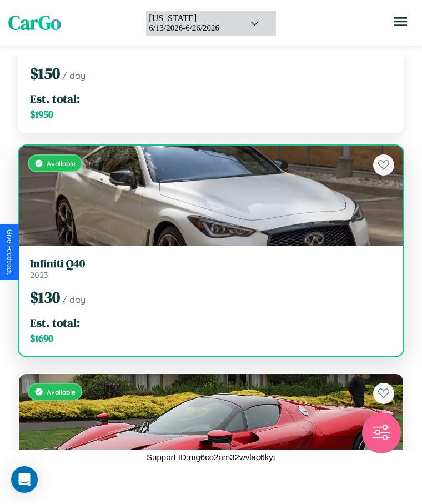 Image resolution: width=422 pixels, height=504 pixels. What do you see at coordinates (211, 457) in the screenshot?
I see `p: Support ID: mg6co2nm32wvlac6kyt` at bounding box center [211, 457].